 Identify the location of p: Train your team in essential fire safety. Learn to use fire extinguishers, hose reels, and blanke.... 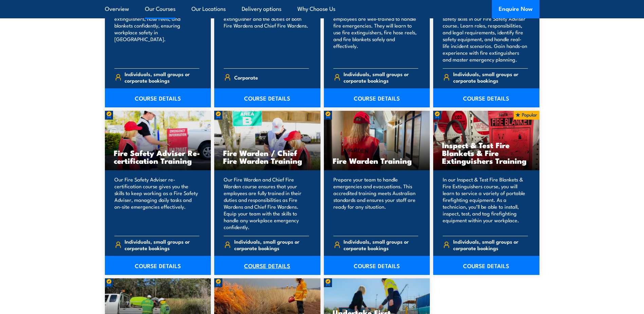
(156, 33).